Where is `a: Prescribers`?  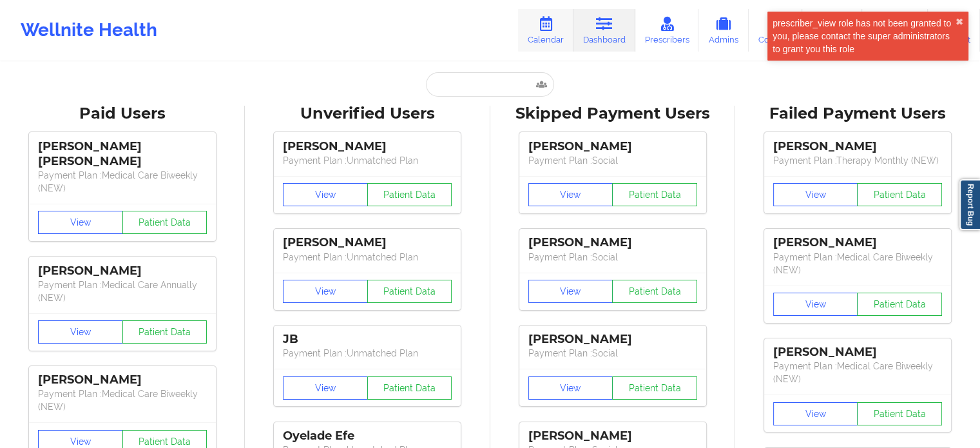 a: Prescribers is located at coordinates (667, 31).